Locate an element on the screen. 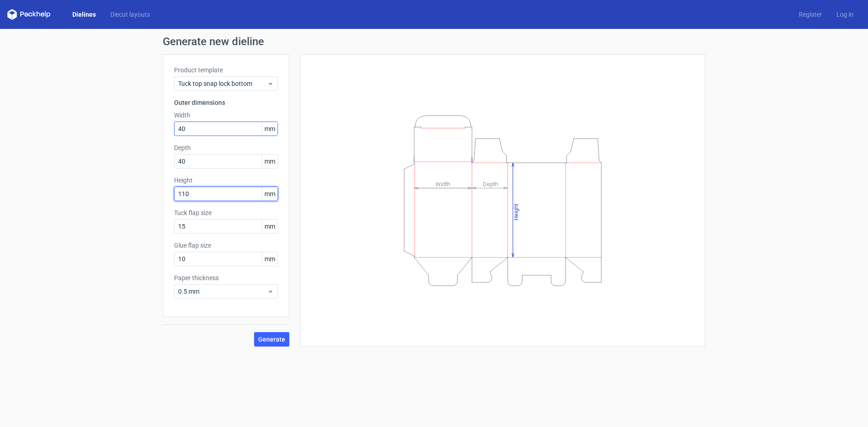 This screenshot has height=427, width=868. a: Dielines is located at coordinates (84, 14).